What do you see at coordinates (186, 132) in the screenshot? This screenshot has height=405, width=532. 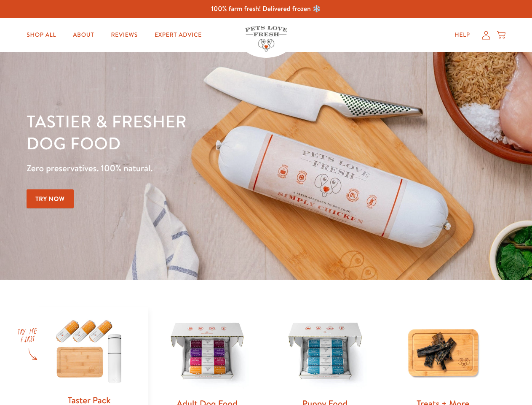 I see `h1: Tastier & fresher dog food` at bounding box center [186, 132].